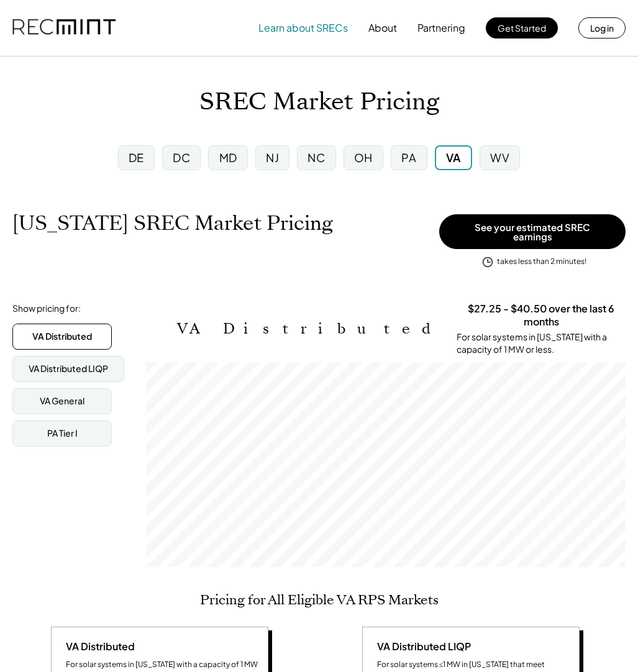 This screenshot has width=638, height=672. Describe the element at coordinates (62, 402) in the screenshot. I see `div: VA General` at that location.